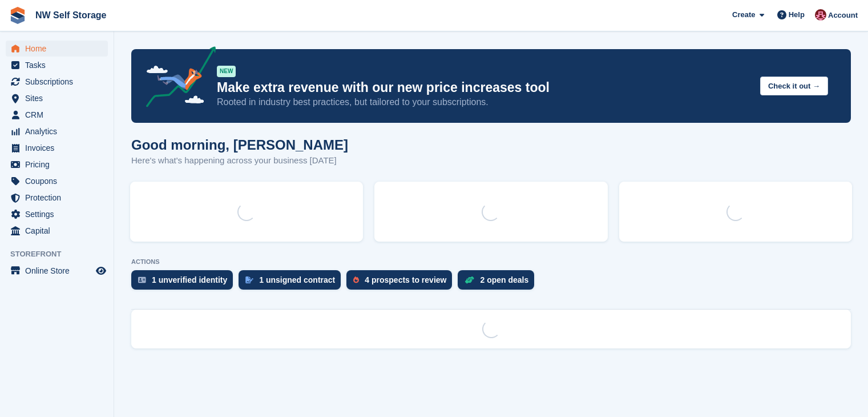 The width and height of the screenshot is (868, 417). I want to click on span: Invoices, so click(60, 148).